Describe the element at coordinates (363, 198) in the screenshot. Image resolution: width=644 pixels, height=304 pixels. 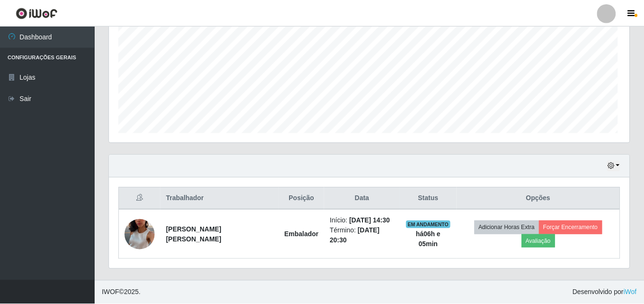
I see `th: Data` at that location.